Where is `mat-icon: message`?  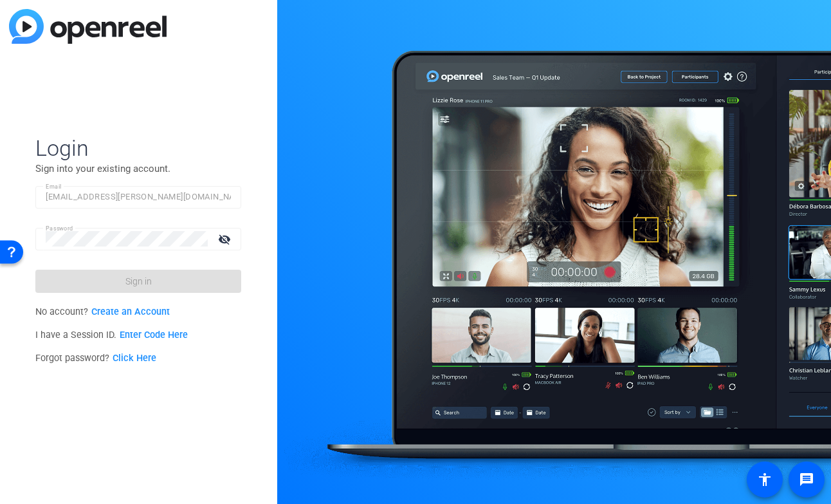
mat-icon: message is located at coordinates (806, 479).